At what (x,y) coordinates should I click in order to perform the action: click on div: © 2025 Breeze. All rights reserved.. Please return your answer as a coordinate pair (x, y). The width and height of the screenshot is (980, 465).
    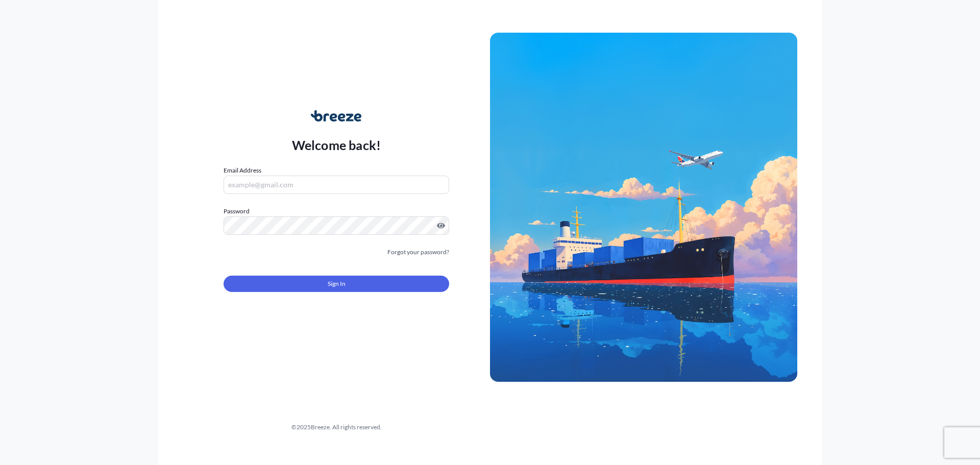
    Looking at the image, I should click on (336, 428).